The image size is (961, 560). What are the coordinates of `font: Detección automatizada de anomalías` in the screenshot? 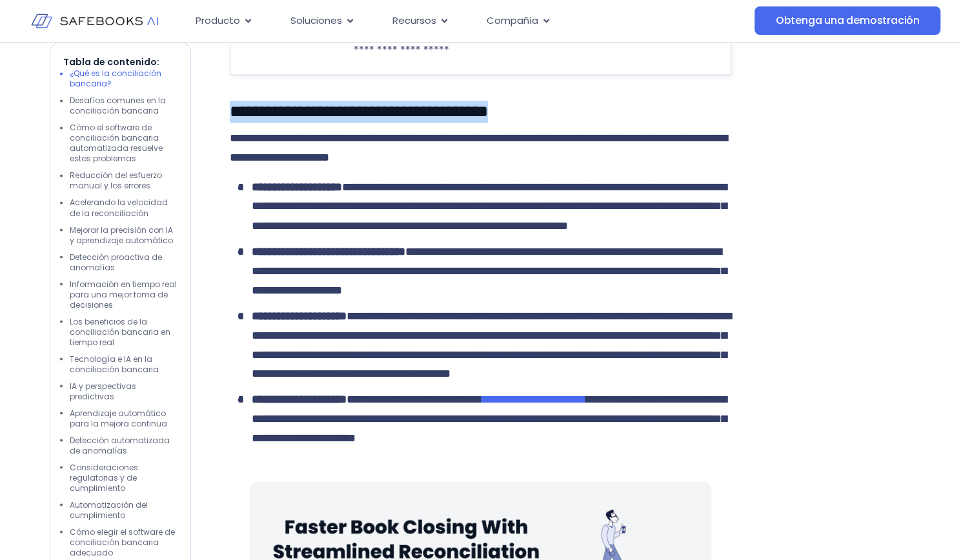 It's located at (119, 444).